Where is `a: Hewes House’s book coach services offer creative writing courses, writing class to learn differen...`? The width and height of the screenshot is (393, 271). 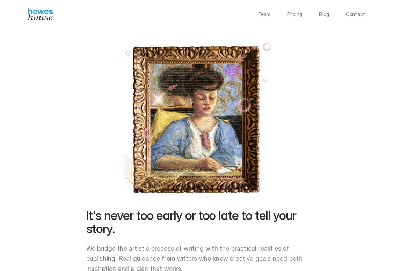 a: Hewes House’s book coach services offer creative writing courses, writing class to learn differen... is located at coordinates (41, 14).